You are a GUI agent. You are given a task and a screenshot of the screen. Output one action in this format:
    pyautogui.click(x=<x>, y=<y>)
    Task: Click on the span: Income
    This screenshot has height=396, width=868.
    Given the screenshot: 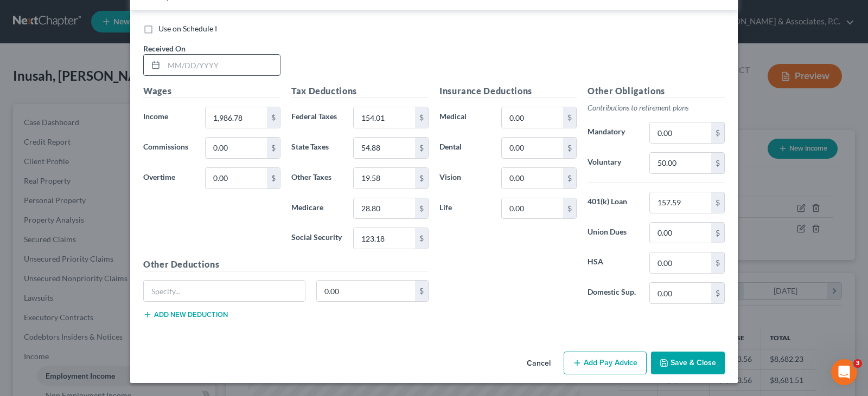 What is the action you would take?
    pyautogui.click(x=156, y=116)
    